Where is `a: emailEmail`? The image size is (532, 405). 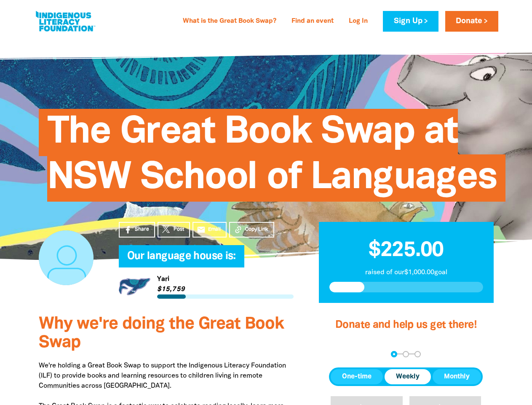
a: emailEmail is located at coordinates (210, 230).